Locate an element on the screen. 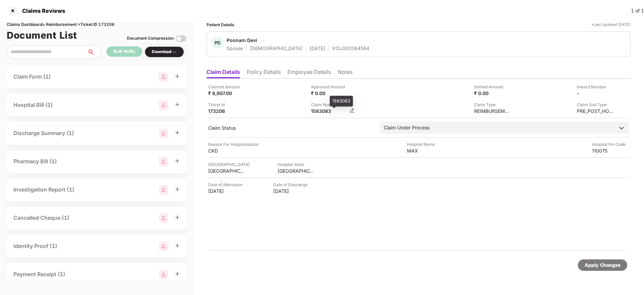  div: PD is located at coordinates (217, 43).